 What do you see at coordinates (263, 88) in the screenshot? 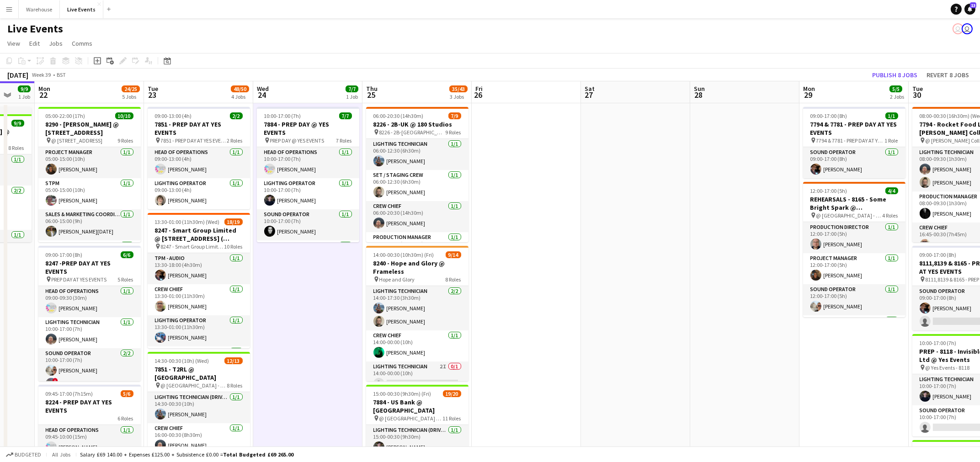
I see `span: Wed` at bounding box center [263, 88].